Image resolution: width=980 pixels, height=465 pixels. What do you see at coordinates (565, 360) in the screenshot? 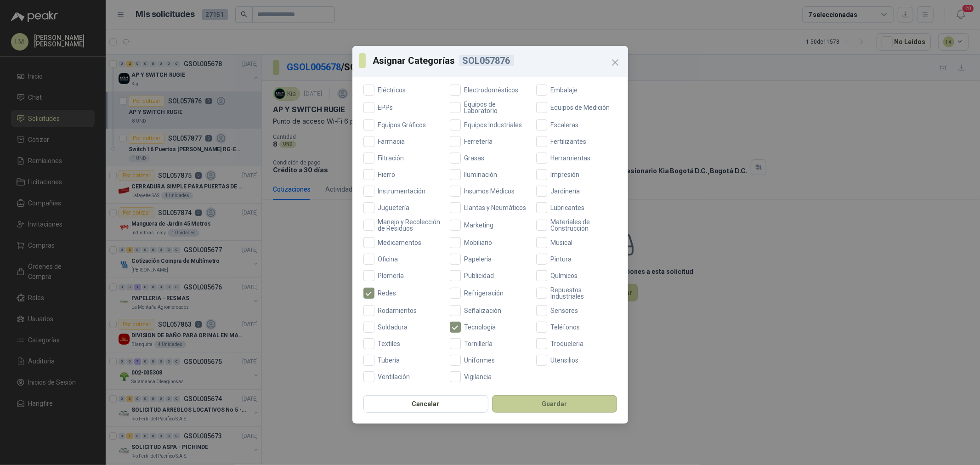
I see `span: Utensilios` at bounding box center [565, 360].